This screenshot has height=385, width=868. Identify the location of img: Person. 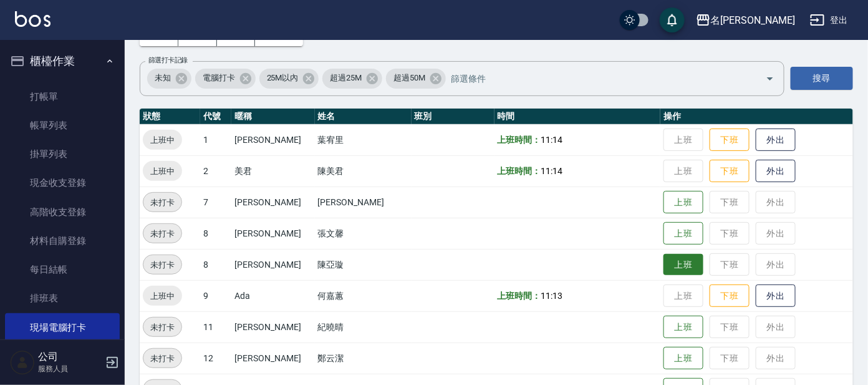
(23, 362).